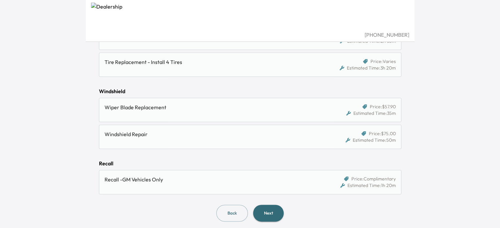  I want to click on div: Recall -GM Vehicles Only, so click(211, 180).